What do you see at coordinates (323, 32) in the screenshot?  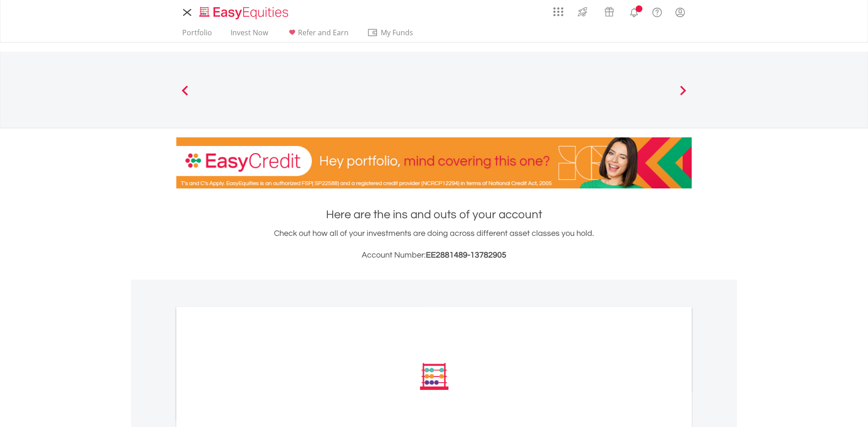 I see `span: Refer and Earn` at bounding box center [323, 32].